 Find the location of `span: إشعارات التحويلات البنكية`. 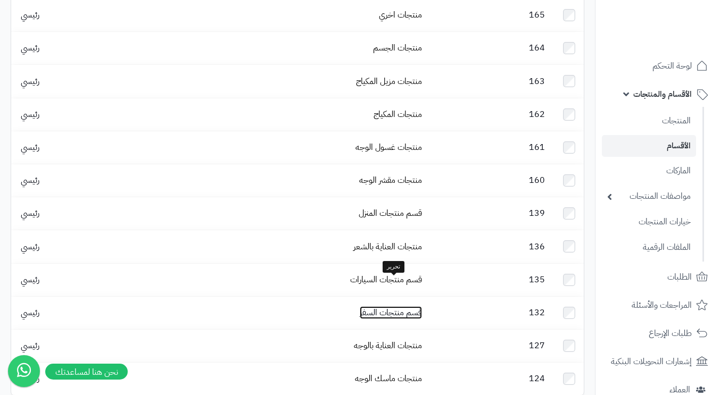

span: إشعارات التحويلات البنكية is located at coordinates (651, 362).